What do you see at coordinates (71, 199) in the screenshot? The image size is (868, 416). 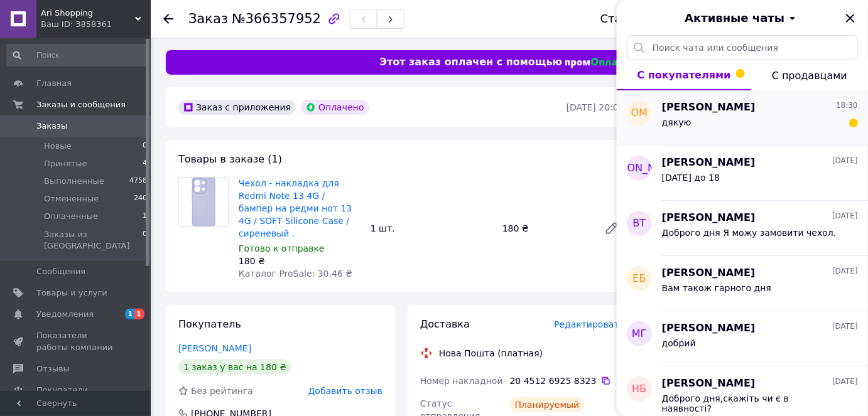 I see `span: Отмененные` at bounding box center [71, 199].